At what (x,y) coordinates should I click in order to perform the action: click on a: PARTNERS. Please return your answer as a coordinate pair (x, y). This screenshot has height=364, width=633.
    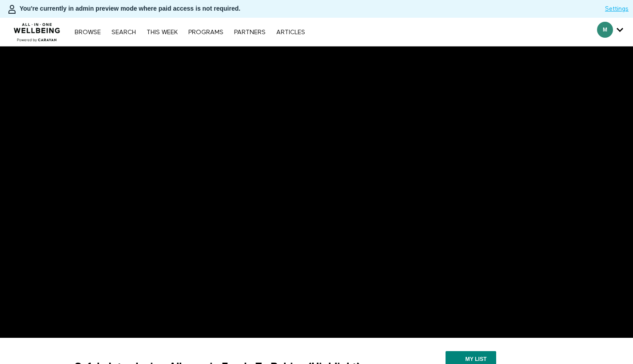
    Looking at the image, I should click on (250, 32).